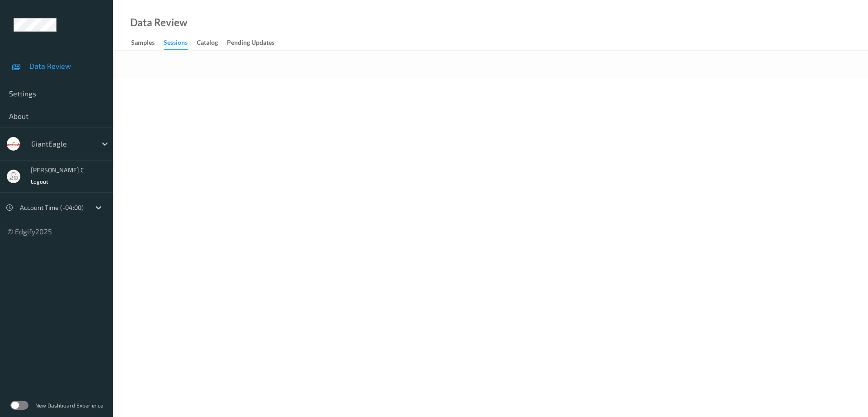 The image size is (868, 417). What do you see at coordinates (255, 43) in the screenshot?
I see `a: Pending Updates` at bounding box center [255, 43].